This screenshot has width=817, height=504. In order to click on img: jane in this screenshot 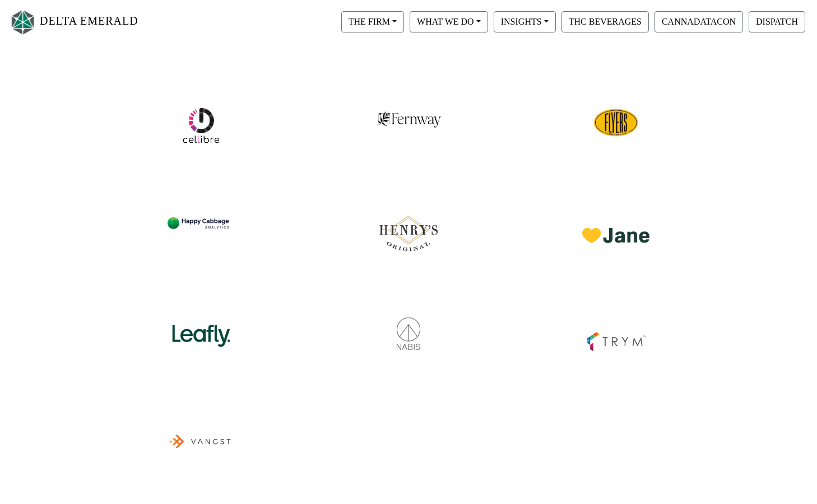, I will do `click(616, 221)`.